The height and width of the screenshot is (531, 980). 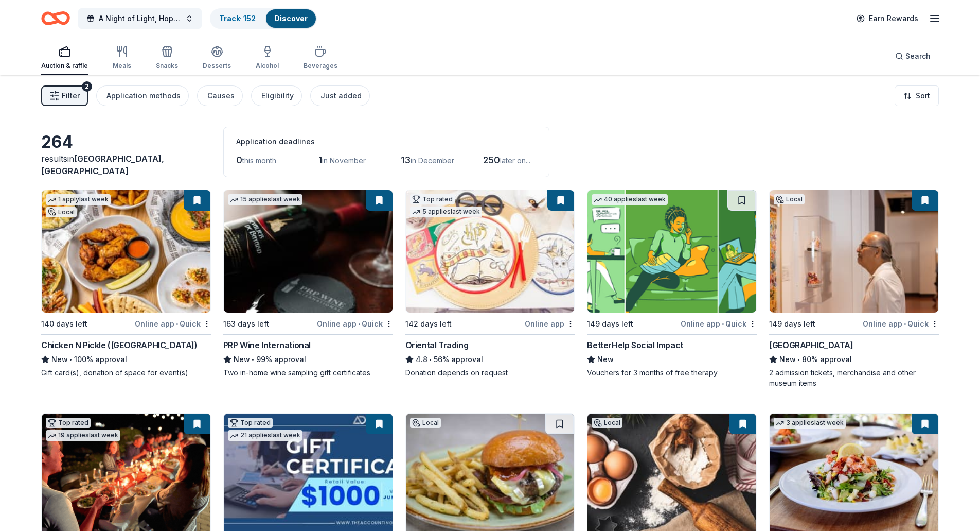 What do you see at coordinates (290, 18) in the screenshot?
I see `a: Discover` at bounding box center [290, 18].